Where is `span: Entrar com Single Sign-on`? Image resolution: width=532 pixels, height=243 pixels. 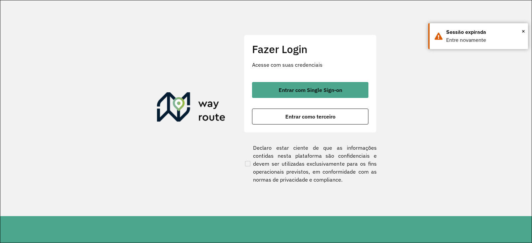
span: Entrar com Single Sign-on is located at coordinates (310, 90).